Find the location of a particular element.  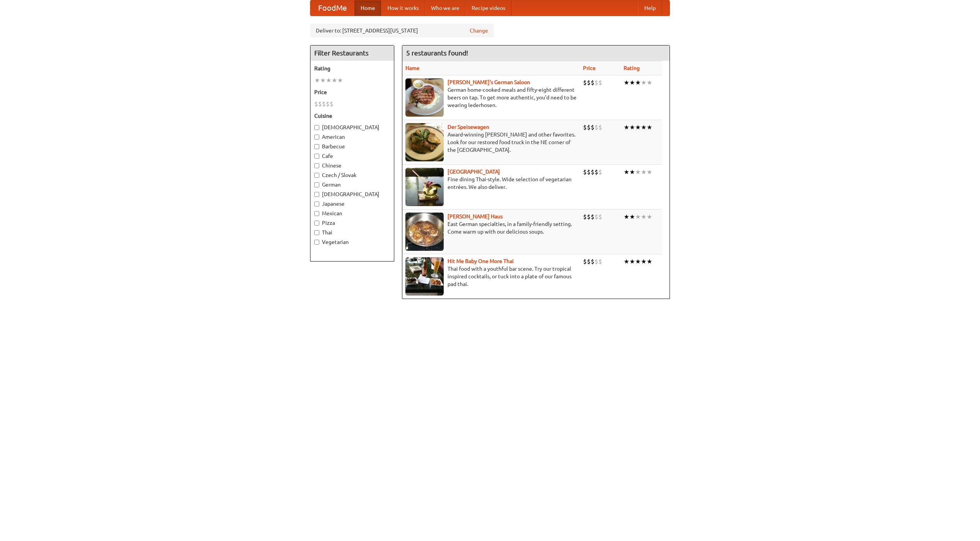

img: satay.jpg is located at coordinates (425, 187).